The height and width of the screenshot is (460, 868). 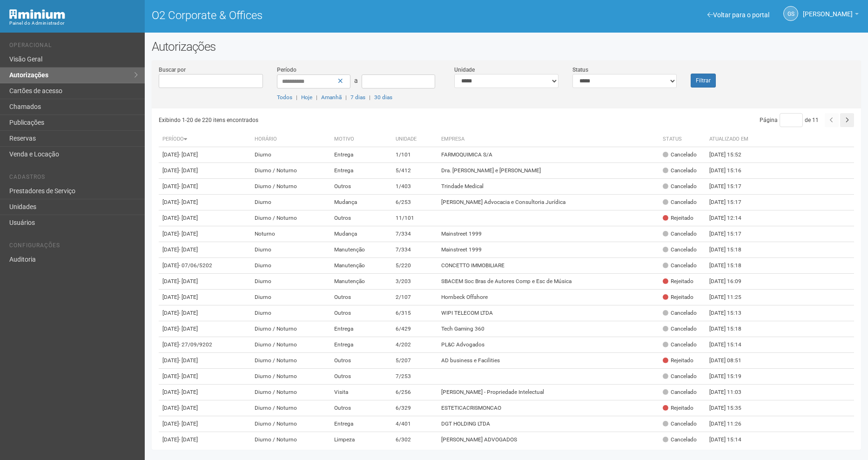 What do you see at coordinates (415, 155) in the screenshot?
I see `td: 1/101` at bounding box center [415, 155].